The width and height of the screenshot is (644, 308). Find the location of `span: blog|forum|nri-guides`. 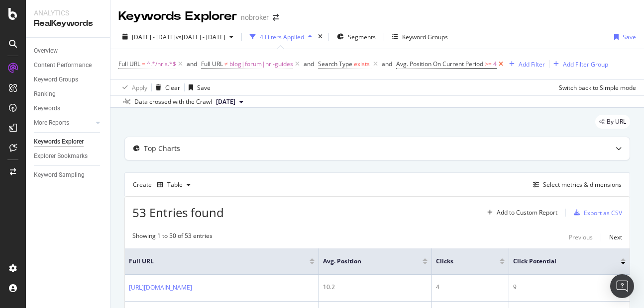

span: blog|forum|nri-guides is located at coordinates (261, 64).